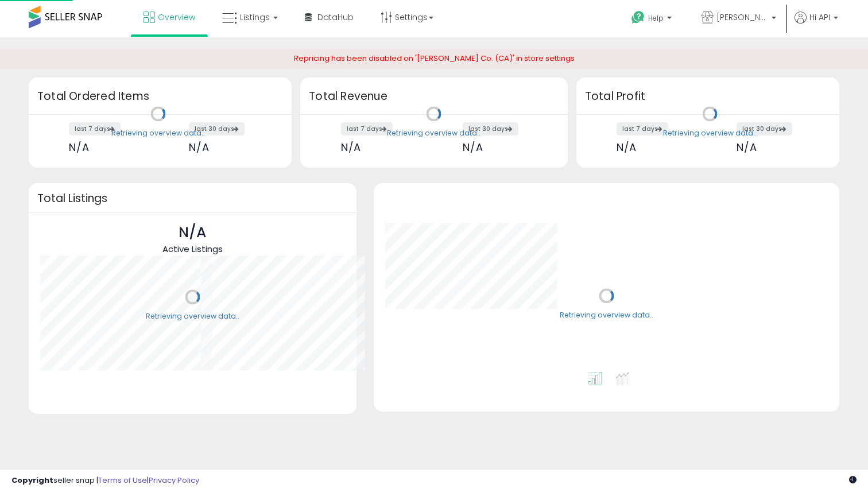  Describe the element at coordinates (653, 20) in the screenshot. I see `a: Help` at that location.